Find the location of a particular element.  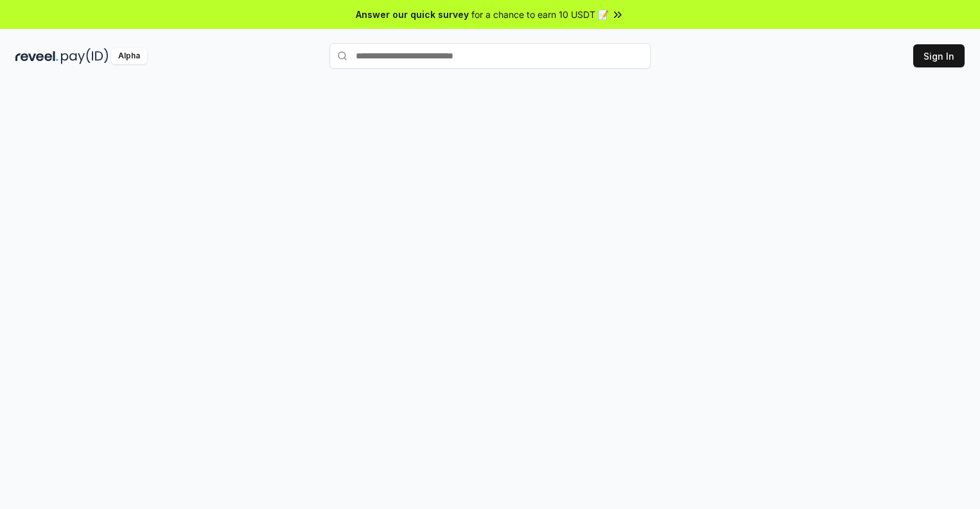

img: reveel_dark is located at coordinates (37, 56).